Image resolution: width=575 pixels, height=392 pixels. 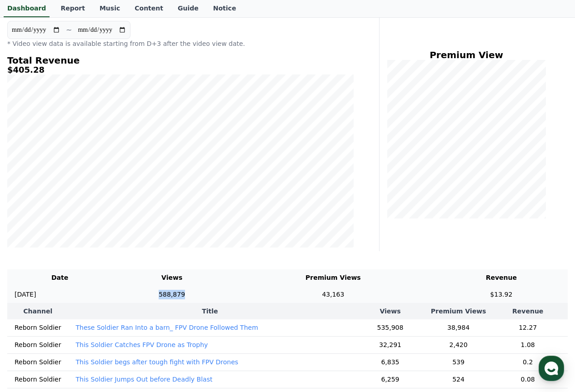 I want to click on td: 588,879, so click(x=172, y=294).